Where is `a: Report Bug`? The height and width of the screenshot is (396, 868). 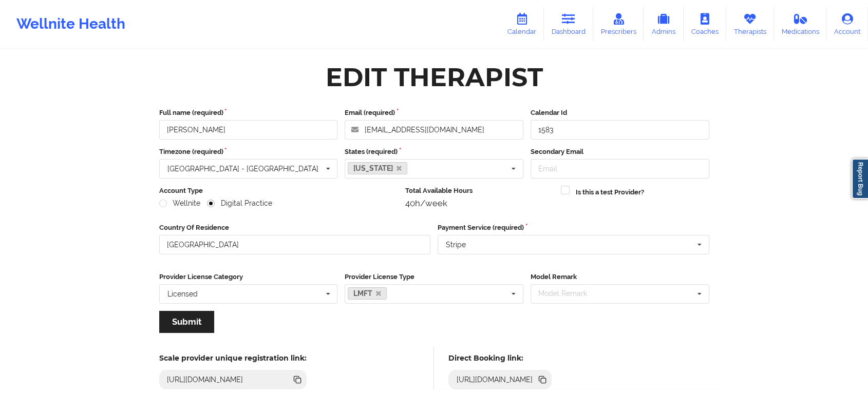
a: Report Bug is located at coordinates (860, 179).